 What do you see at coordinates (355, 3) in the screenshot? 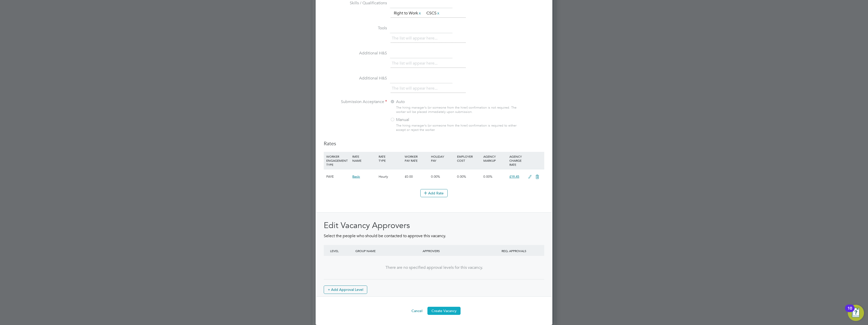
I see `label: Skills / Qualifications` at bounding box center [355, 3].